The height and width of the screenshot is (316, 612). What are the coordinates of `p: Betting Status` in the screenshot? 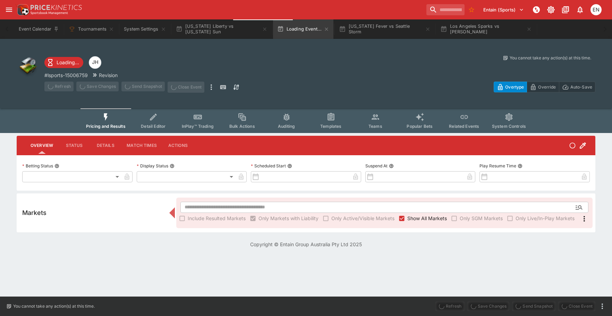 It's located at (37, 166).